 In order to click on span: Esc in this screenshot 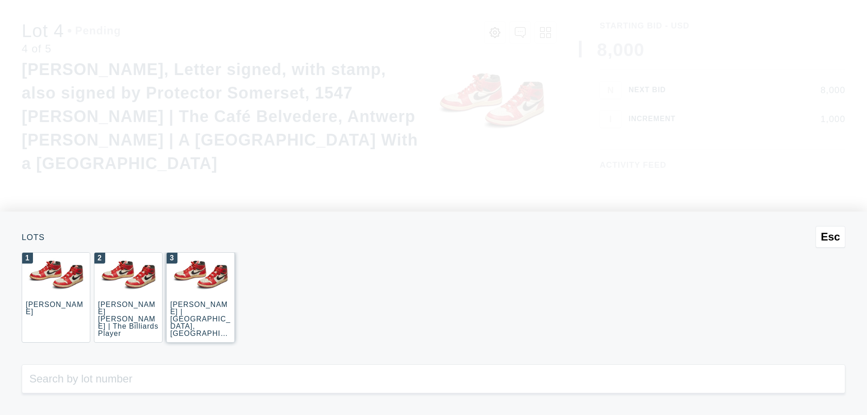, I will do `click(831, 237)`.